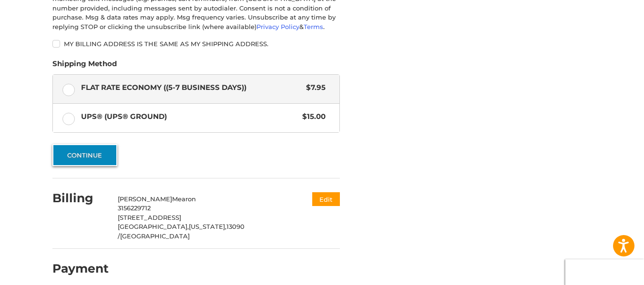 This screenshot has width=644, height=285. What do you see at coordinates (311, 116) in the screenshot?
I see `span: $15.00` at bounding box center [311, 116].